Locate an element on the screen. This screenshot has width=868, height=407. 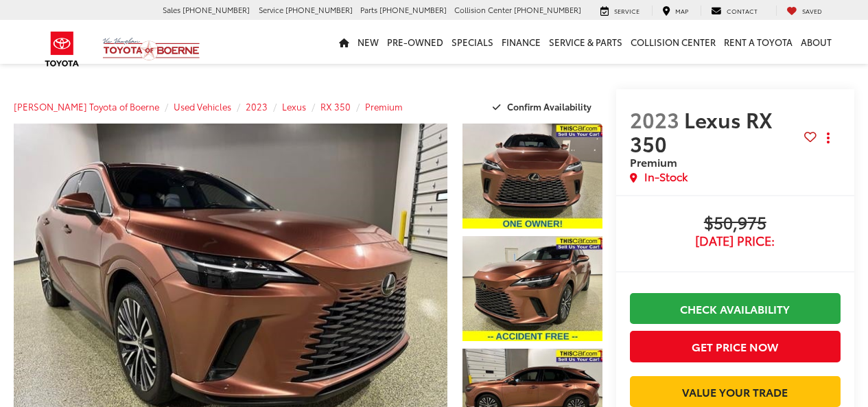
a: Value Your Trade is located at coordinates (735, 391).